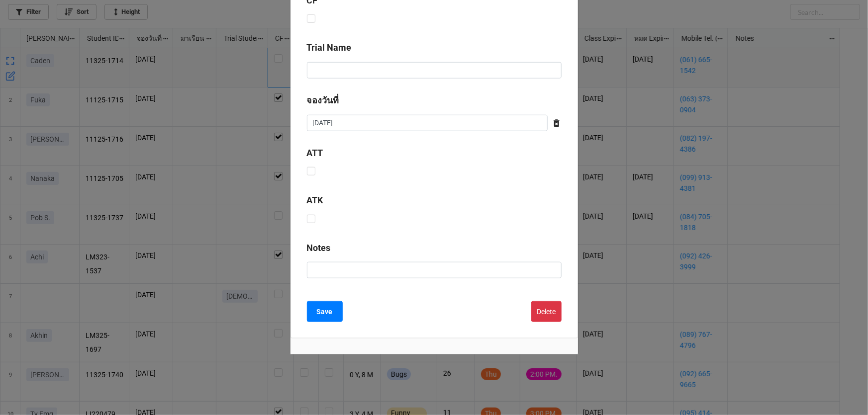 The width and height of the screenshot is (868, 415). I want to click on label: ATK, so click(315, 200).